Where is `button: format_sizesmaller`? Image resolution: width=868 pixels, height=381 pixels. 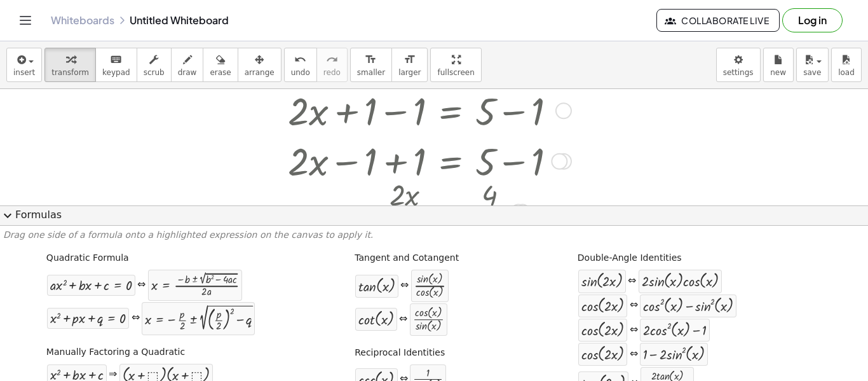
button: format_sizesmaller is located at coordinates (372, 65).